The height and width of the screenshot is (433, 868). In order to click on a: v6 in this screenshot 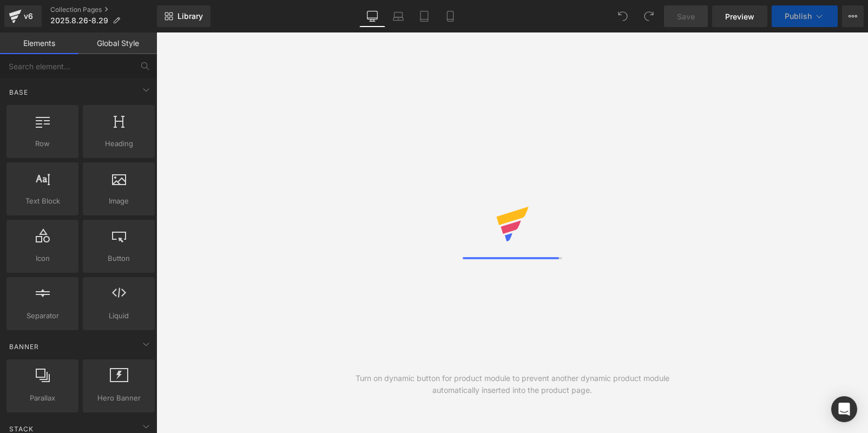, I will do `click(23, 16)`.